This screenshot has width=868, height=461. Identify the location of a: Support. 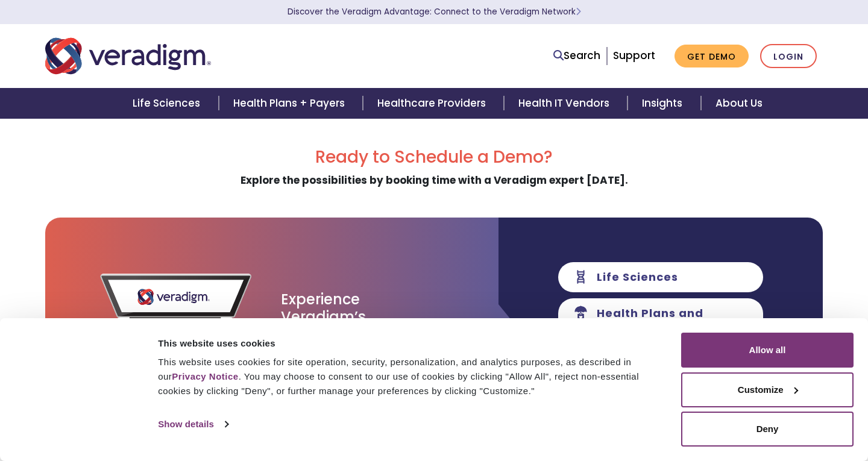
(634, 56).